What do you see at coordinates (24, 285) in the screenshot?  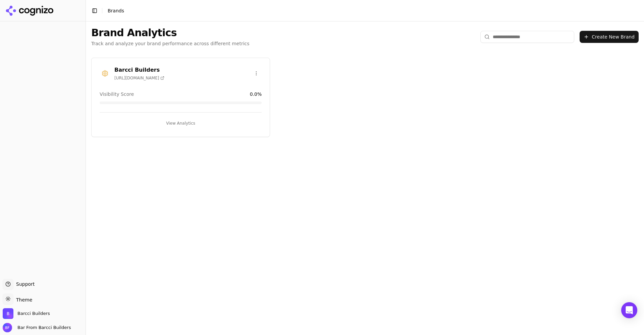 I see `span: Support` at bounding box center [24, 285].